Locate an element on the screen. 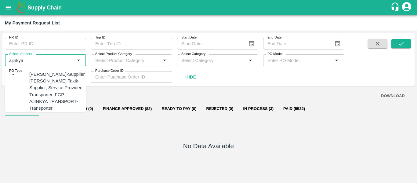  button: Finance Approved (82) is located at coordinates (127, 109).